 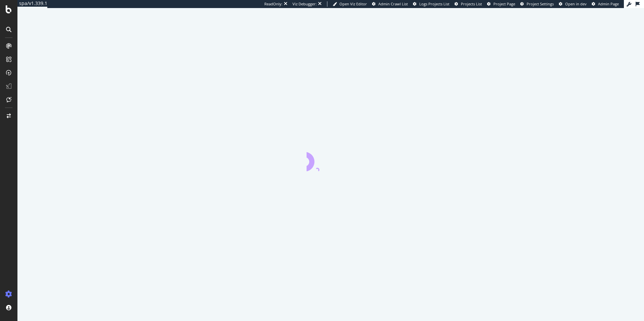 I want to click on a: Admin Crawl List, so click(x=390, y=4).